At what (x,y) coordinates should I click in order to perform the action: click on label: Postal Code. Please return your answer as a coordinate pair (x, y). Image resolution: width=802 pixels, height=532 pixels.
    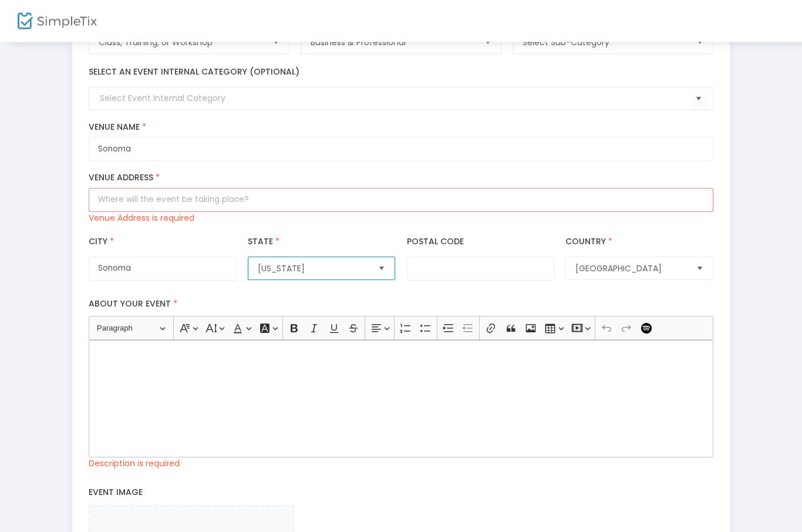
    Looking at the image, I should click on (435, 242).